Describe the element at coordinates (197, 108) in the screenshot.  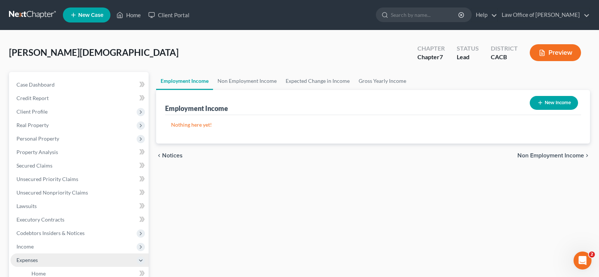
I see `div: Employment Income` at that location.